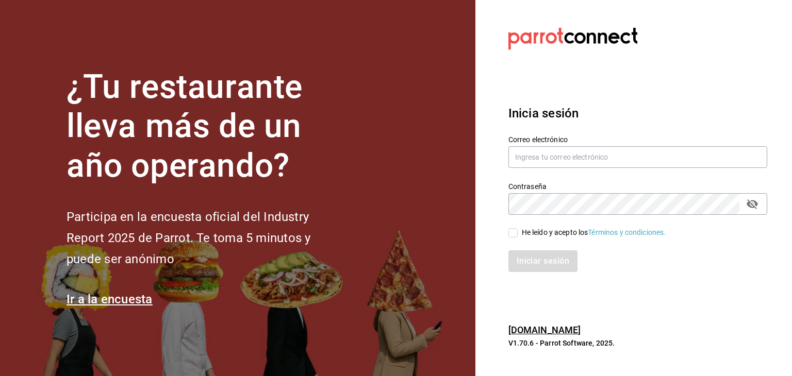 The image size is (792, 376). Describe the element at coordinates (109, 300) in the screenshot. I see `a: Ir a la encuesta` at that location.